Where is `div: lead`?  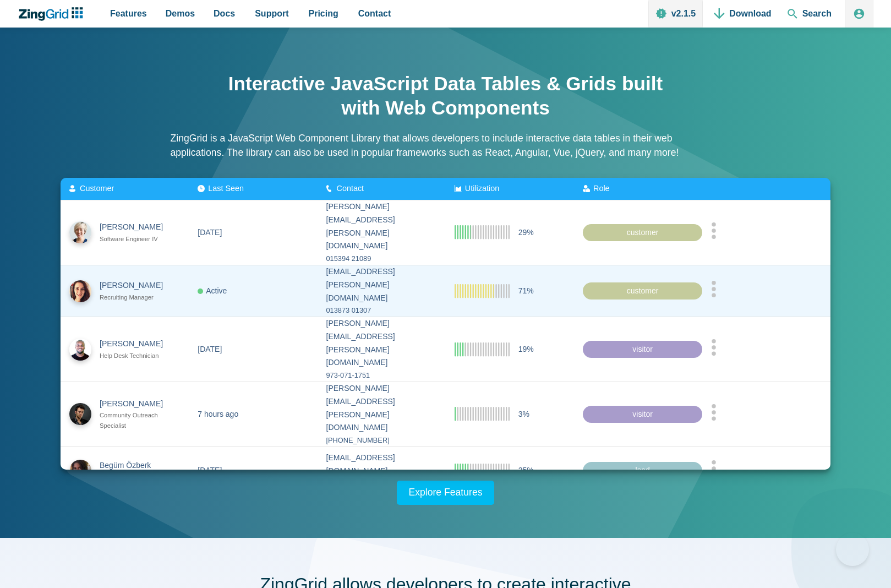 div: lead is located at coordinates (642, 471).